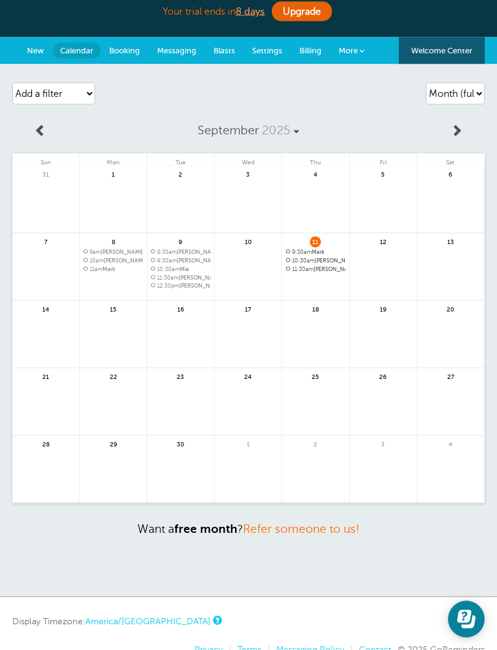  Describe the element at coordinates (302, 12) in the screenshot. I see `a: Upgrade` at that location.